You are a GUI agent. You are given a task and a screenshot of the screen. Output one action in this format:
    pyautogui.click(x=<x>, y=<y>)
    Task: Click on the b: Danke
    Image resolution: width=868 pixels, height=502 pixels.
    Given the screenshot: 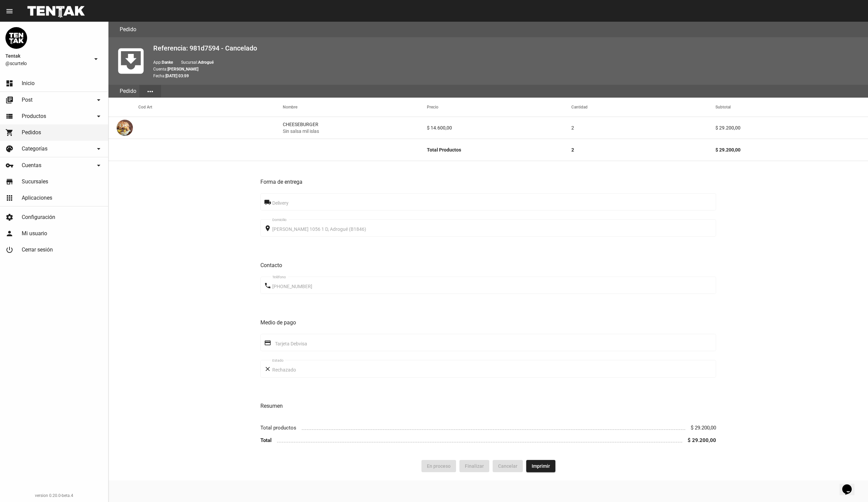 What is the action you would take?
    pyautogui.click(x=167, y=62)
    